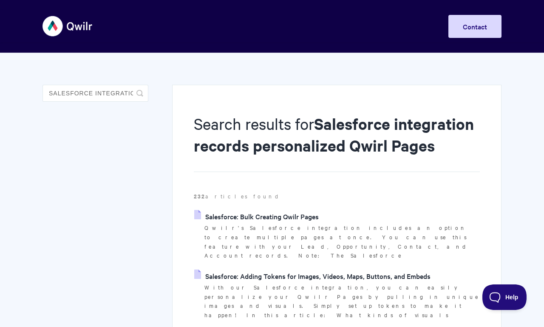 The height and width of the screenshot is (327, 544). Describe the element at coordinates (475, 26) in the screenshot. I see `a: Contact` at that location.